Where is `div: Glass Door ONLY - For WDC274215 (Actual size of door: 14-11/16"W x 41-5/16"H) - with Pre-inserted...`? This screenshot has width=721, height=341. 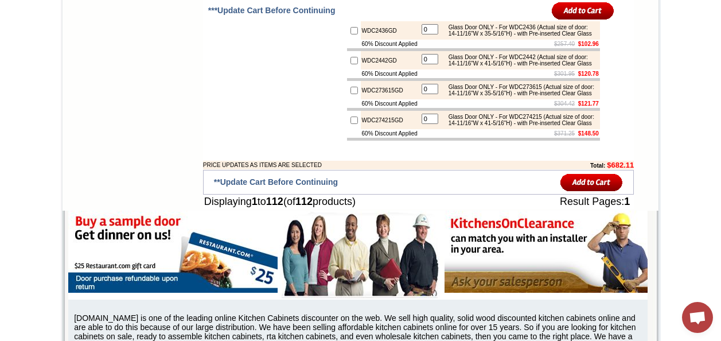 div: Glass Door ONLY - For WDC274215 (Actual size of door: 14-11/16"W x 41-5/16"H) - with Pre-inserted... is located at coordinates (520, 120).